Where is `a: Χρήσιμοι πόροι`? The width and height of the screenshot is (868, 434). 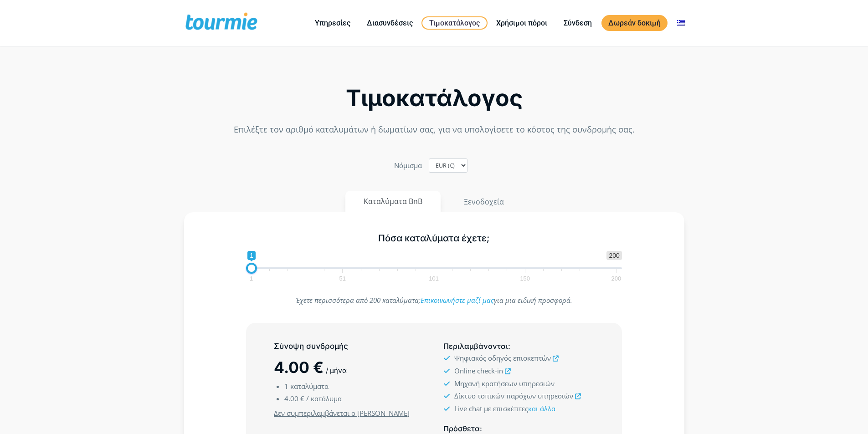 a: Χρήσιμοι πόροι is located at coordinates (522, 23).